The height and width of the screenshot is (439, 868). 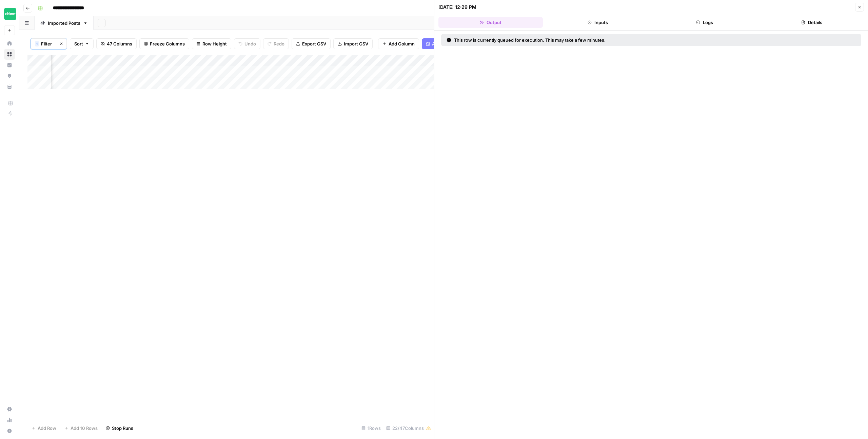 What do you see at coordinates (279, 44) in the screenshot?
I see `span: Redo` at bounding box center [279, 44].